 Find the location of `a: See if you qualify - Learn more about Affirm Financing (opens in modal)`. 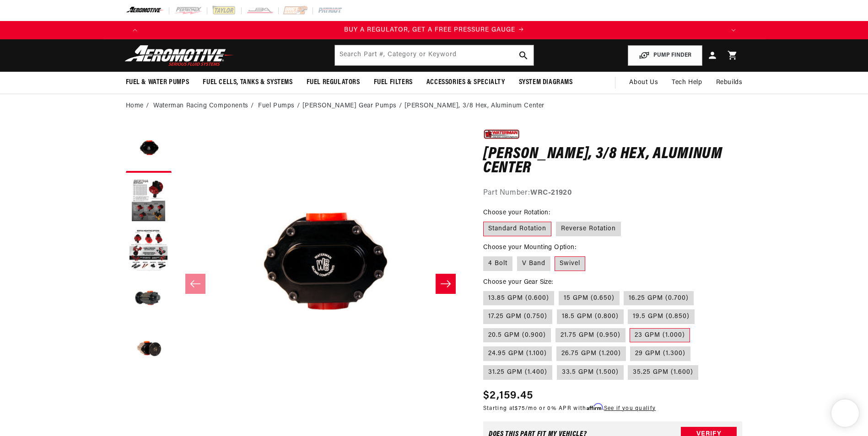

a: See if you qualify - Learn more about Affirm Financing (opens in modal) is located at coordinates (629, 409).